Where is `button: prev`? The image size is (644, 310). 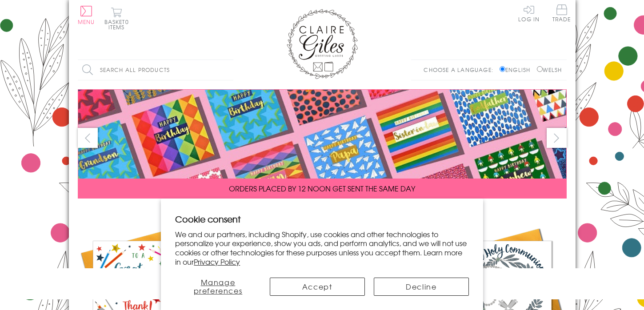 button: prev is located at coordinates (88, 137).